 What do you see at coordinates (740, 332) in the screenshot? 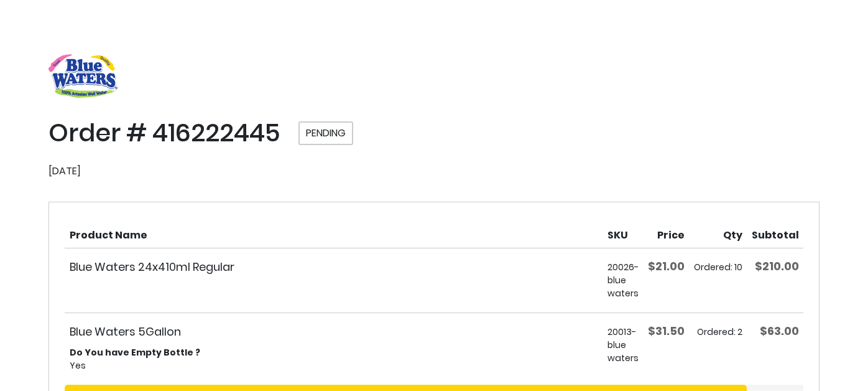
I see `span: 2` at bounding box center [740, 332].